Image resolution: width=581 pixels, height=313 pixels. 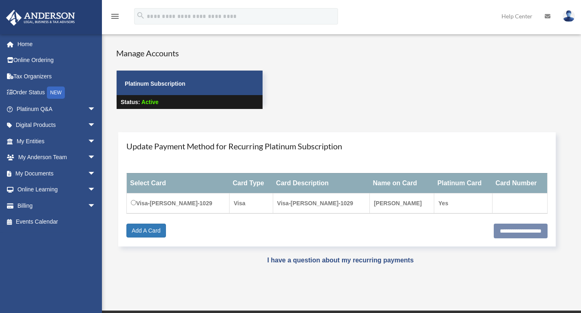 What do you see at coordinates (463, 183) in the screenshot?
I see `th: Platinum Card` at bounding box center [463, 183].